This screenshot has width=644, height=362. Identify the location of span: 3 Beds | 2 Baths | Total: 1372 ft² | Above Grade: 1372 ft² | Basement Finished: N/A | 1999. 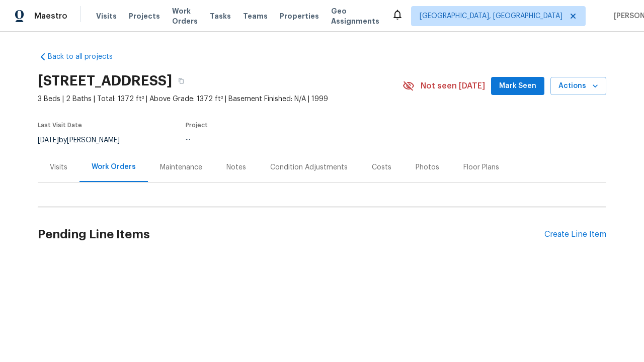
(220, 99).